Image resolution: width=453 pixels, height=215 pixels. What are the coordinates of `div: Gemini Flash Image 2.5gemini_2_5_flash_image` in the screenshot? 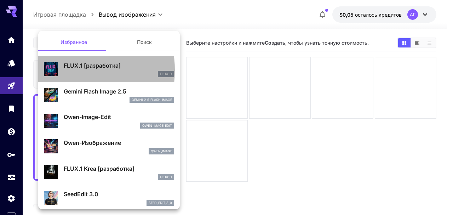 It's located at (109, 95).